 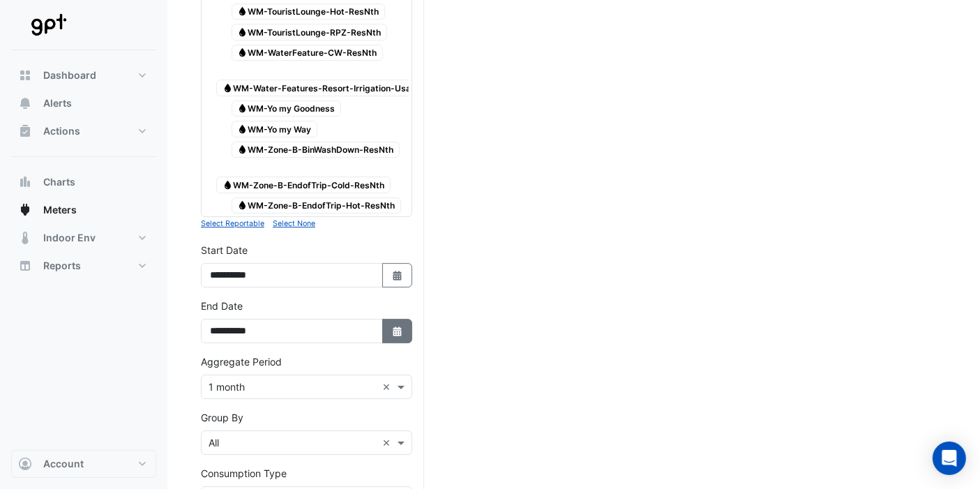 I want to click on span: Account, so click(x=63, y=463).